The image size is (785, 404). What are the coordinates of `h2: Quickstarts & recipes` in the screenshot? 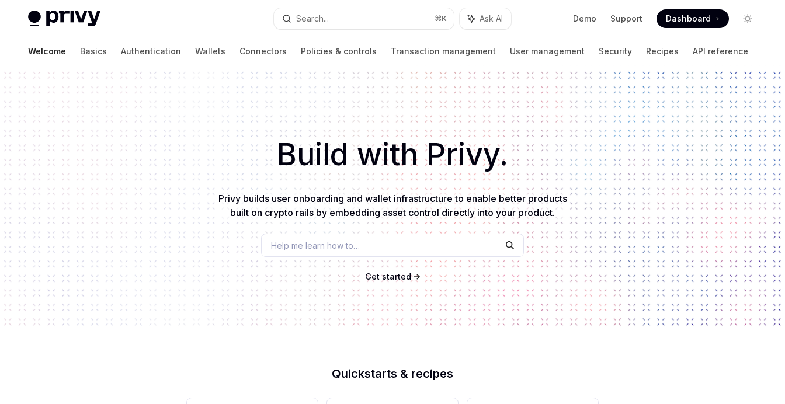 It's located at (392, 374).